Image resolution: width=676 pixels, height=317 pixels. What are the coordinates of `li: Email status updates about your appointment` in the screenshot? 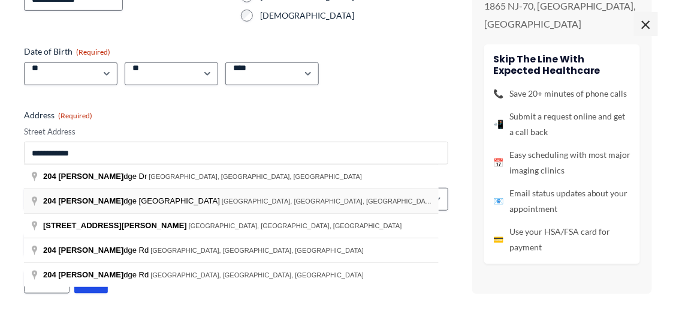 It's located at (562, 200).